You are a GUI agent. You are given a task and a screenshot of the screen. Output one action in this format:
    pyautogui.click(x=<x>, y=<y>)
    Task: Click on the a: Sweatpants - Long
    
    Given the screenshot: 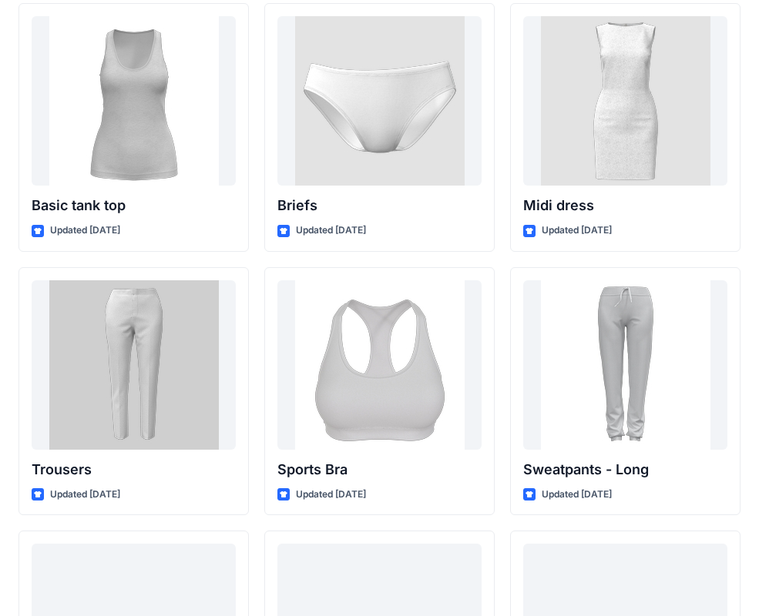 What is the action you would take?
    pyautogui.click(x=625, y=365)
    